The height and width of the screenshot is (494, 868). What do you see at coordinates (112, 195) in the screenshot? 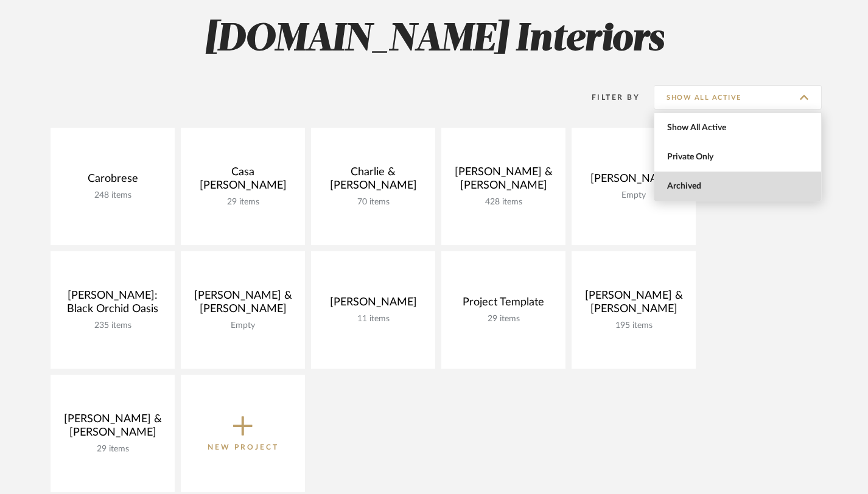
I see `div: 248 items` at bounding box center [112, 195].